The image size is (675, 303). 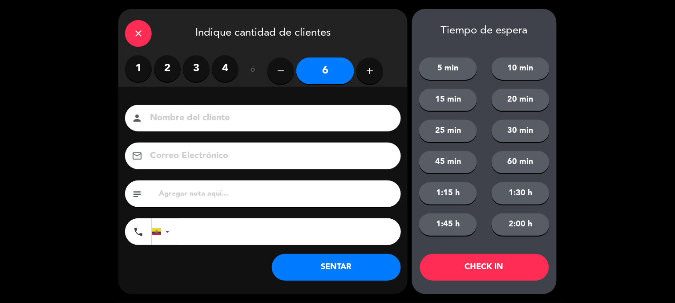 What do you see at coordinates (137, 194) in the screenshot?
I see `i: subject` at bounding box center [137, 194].